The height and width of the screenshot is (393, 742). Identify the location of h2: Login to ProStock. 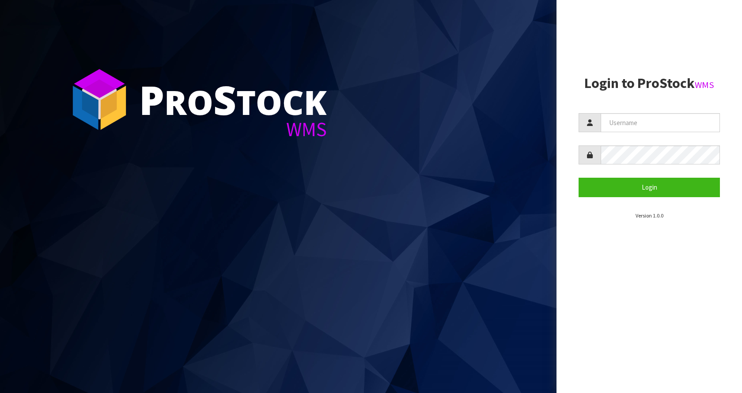
(649, 83).